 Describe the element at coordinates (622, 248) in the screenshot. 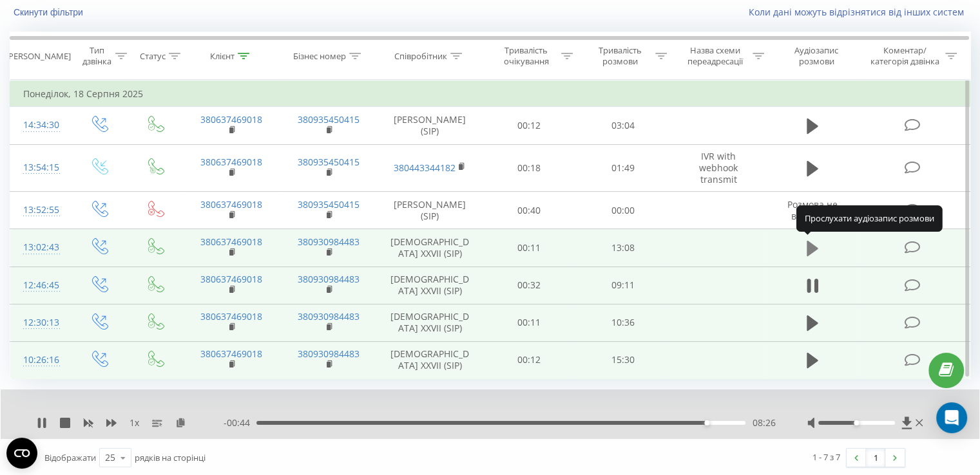

I see `td: 13:08` at that location.